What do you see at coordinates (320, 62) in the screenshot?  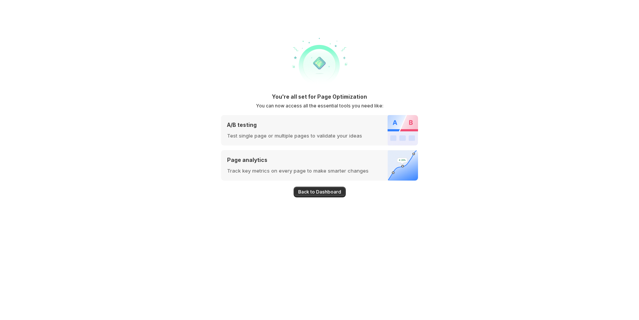 I see `img: welcome` at bounding box center [320, 62].